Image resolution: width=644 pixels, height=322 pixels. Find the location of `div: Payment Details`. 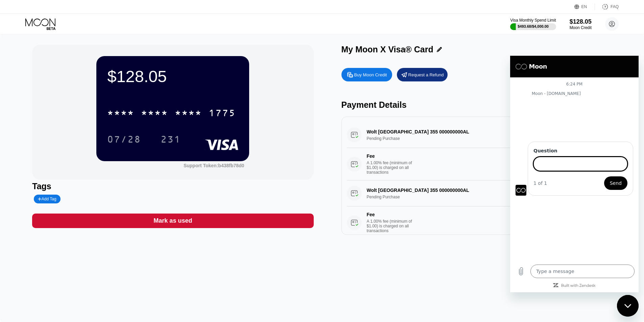

div: Payment Details is located at coordinates (482, 105).